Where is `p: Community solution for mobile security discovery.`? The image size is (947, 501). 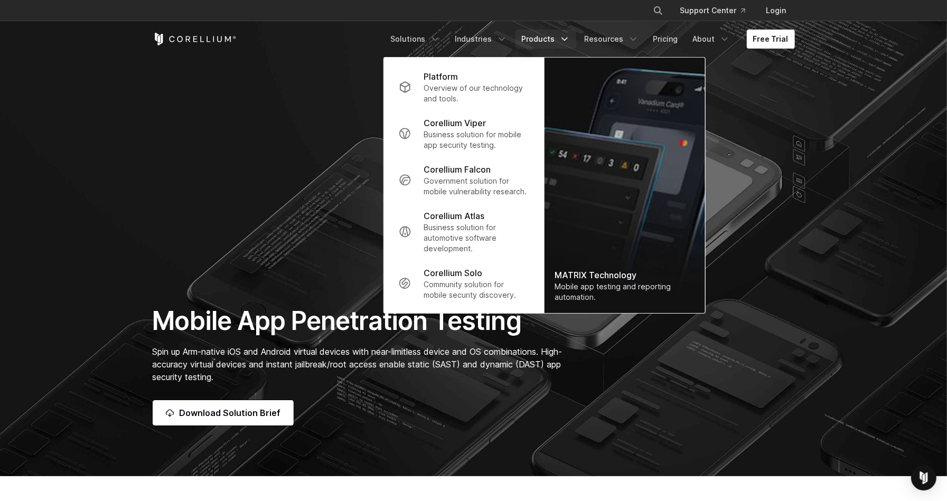
p: Community solution for mobile security discovery. is located at coordinates (476, 290).